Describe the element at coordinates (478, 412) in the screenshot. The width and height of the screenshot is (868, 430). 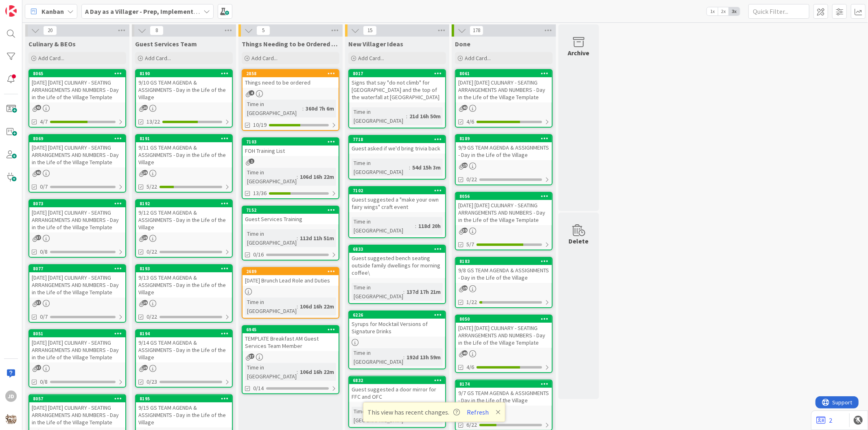
I see `button: Refresh` at that location.